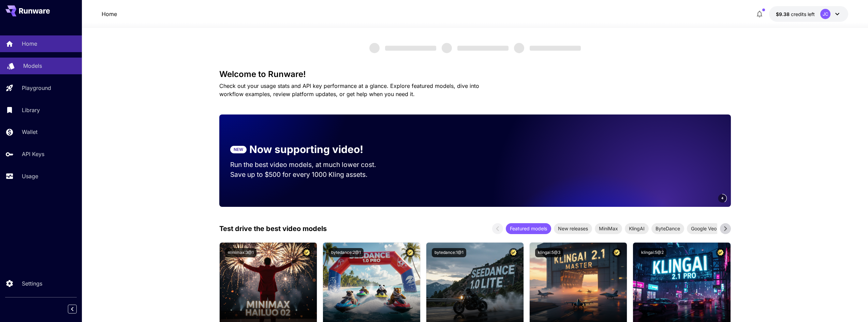 Image resolution: width=868 pixels, height=322 pixels. What do you see at coordinates (32, 284) in the screenshot?
I see `p: Settings` at bounding box center [32, 284].